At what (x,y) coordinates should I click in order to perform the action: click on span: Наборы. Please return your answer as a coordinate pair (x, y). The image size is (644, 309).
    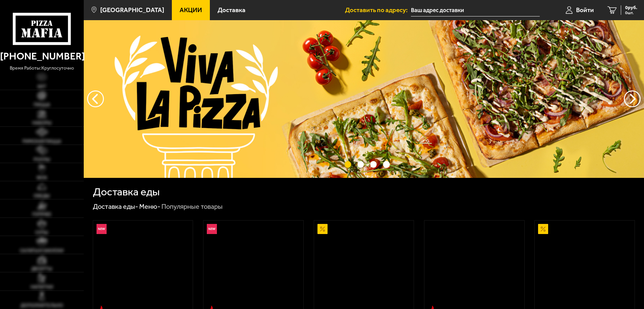
    Looking at the image, I should click on (42, 123).